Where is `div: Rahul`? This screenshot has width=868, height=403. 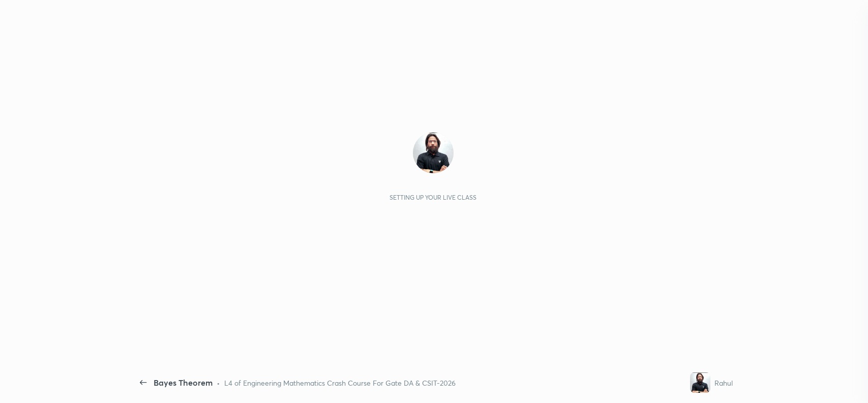 div: Rahul is located at coordinates (724, 382).